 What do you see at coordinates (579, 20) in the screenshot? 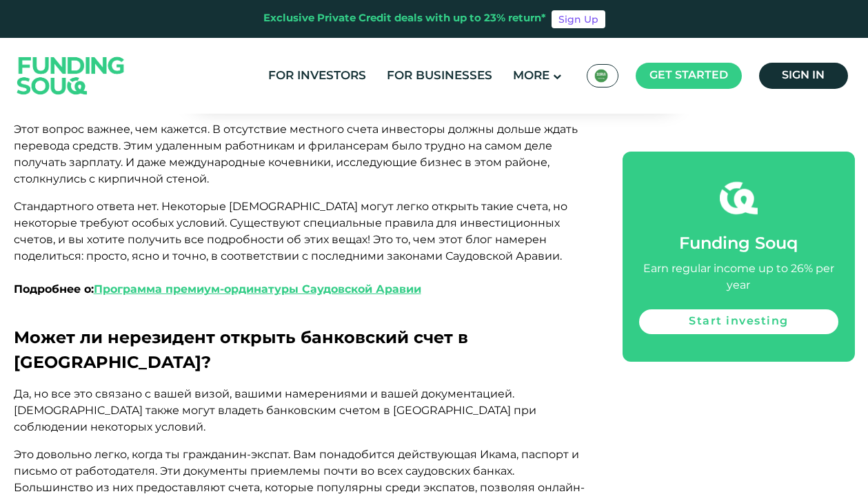
I see `a: Sign Up` at bounding box center [579, 20].